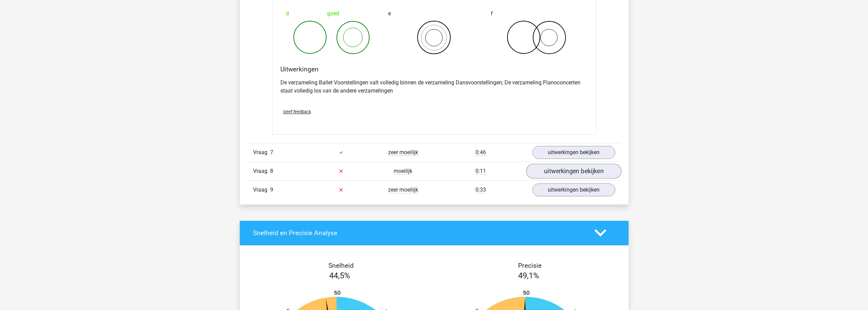 This screenshot has width=868, height=310. I want to click on h4: Uitwerkingen, so click(434, 69).